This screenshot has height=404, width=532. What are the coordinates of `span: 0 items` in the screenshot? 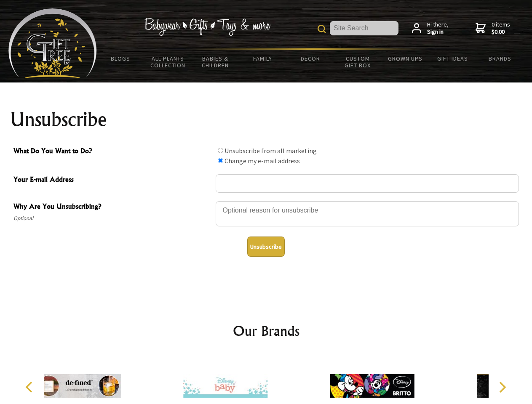 It's located at (501, 28).